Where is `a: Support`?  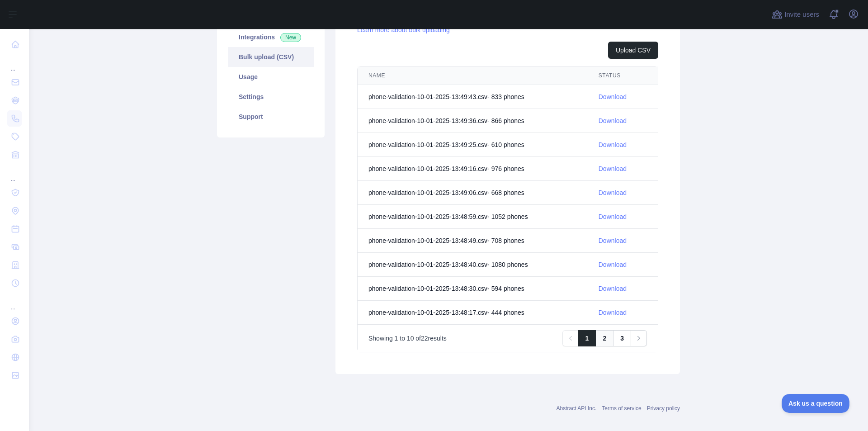
a: Support is located at coordinates (270, 117).